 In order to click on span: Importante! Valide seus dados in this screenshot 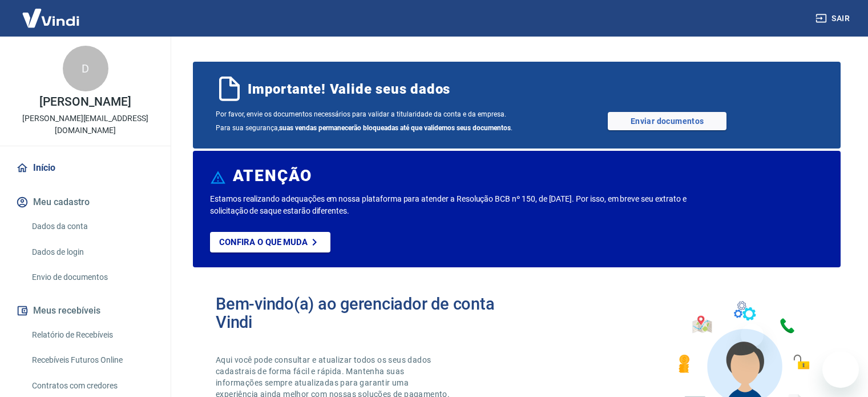, I will do `click(348, 89)`.